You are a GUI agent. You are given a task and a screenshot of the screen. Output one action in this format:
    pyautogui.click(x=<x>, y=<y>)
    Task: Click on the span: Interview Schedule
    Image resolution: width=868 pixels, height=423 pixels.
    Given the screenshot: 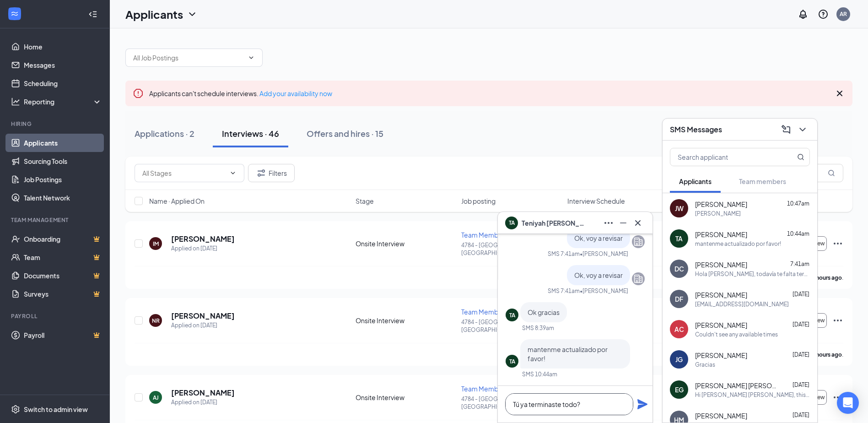 What is the action you would take?
    pyautogui.click(x=596, y=201)
    